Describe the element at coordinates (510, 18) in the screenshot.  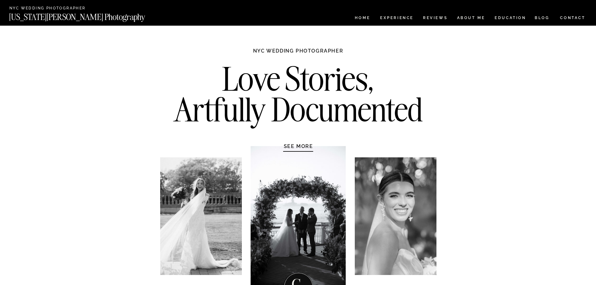
I see `nav: EDUCATION` at that location.